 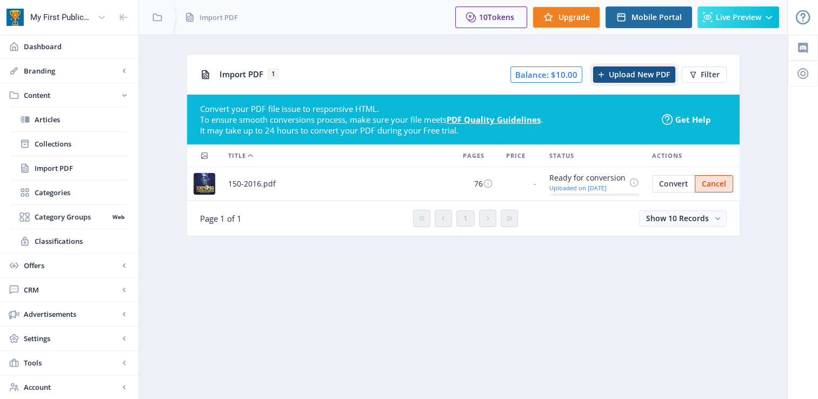 What do you see at coordinates (71, 265) in the screenshot?
I see `span: Offers` at bounding box center [71, 265].